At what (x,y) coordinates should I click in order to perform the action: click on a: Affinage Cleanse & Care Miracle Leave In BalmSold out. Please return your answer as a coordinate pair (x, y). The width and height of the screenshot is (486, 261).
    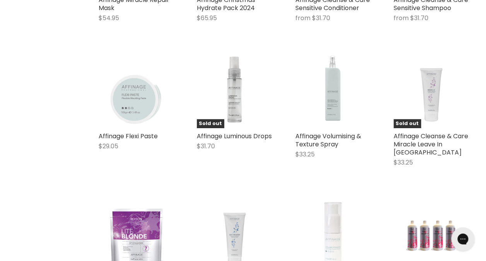
    Looking at the image, I should click on (431, 91).